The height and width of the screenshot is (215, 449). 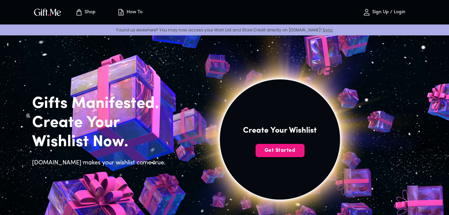 What do you see at coordinates (89, 12) in the screenshot?
I see `p: Shop` at bounding box center [89, 12].